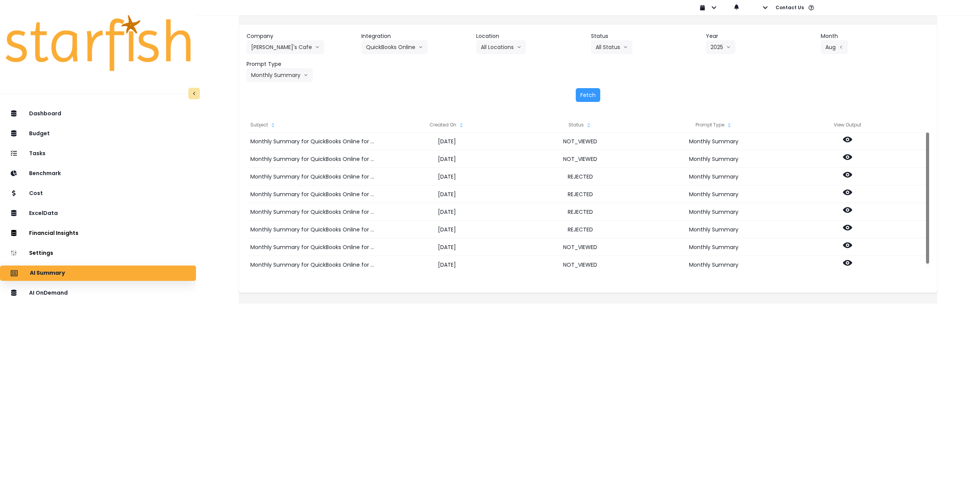 The height and width of the screenshot is (487, 980). What do you see at coordinates (36, 193) in the screenshot?
I see `p: Cost` at bounding box center [36, 193].